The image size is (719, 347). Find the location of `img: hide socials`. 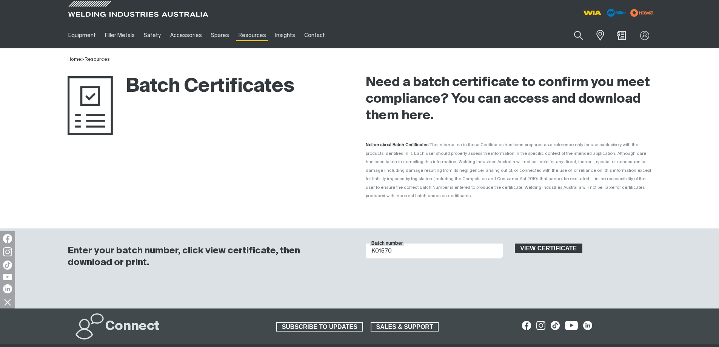

img: hide socials is located at coordinates (8, 302).